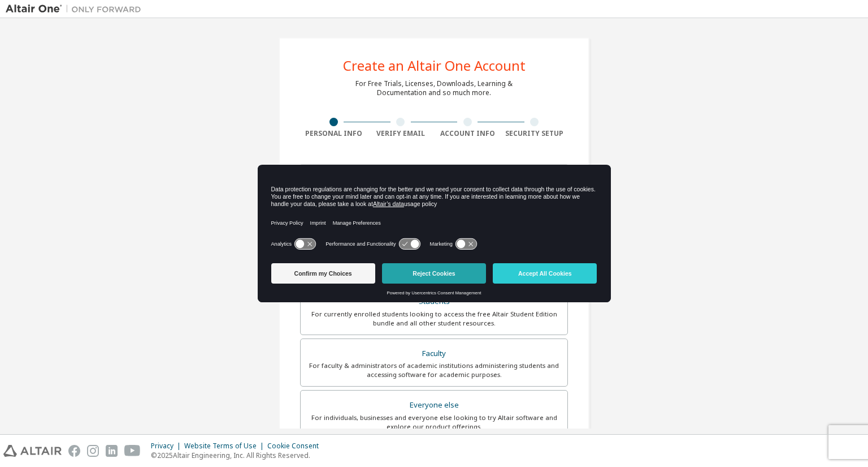 This screenshot has height=467, width=868. What do you see at coordinates (434, 422) in the screenshot?
I see `div: For individuals, businesses and everyone else looking to try Altair software and explore our prod...` at bounding box center [434, 422].